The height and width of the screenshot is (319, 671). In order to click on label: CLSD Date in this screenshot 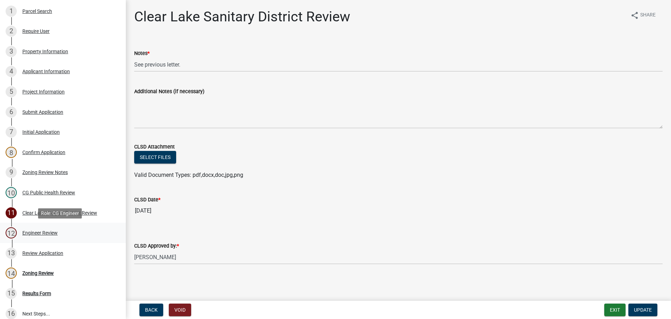, I will do `click(147, 200)`.